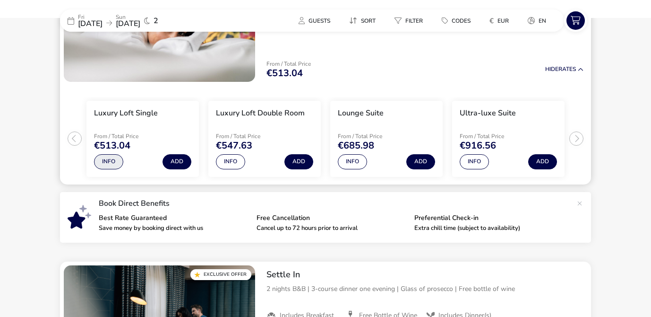 This screenshot has height=317, width=651. Describe the element at coordinates (539, 20) in the screenshot. I see `naf-pibe-menu-bar-item: en` at that location.